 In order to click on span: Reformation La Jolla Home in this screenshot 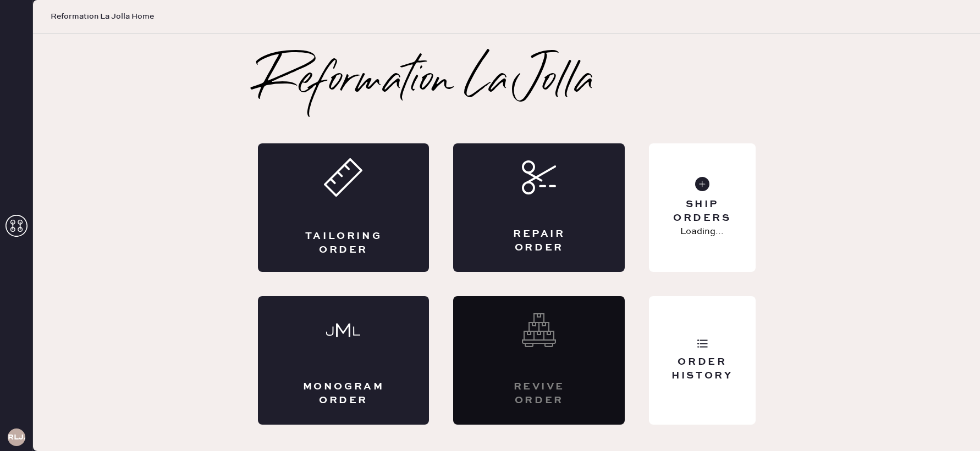, I will do `click(103, 16)`.